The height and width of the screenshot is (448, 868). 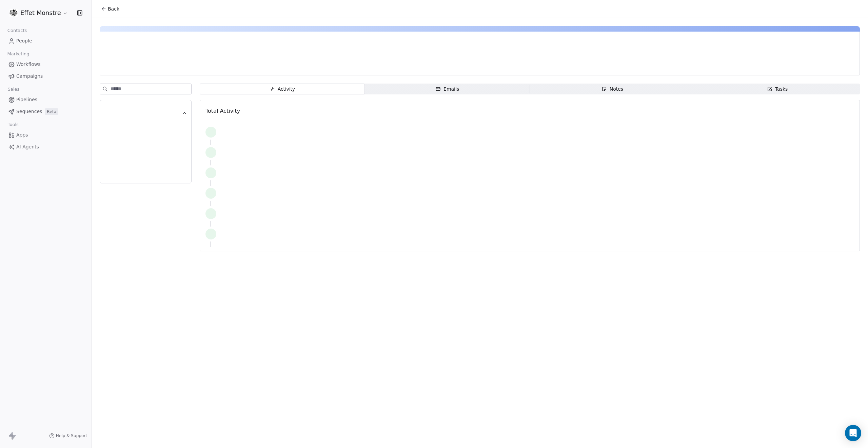 I want to click on span: Sales, so click(x=14, y=89).